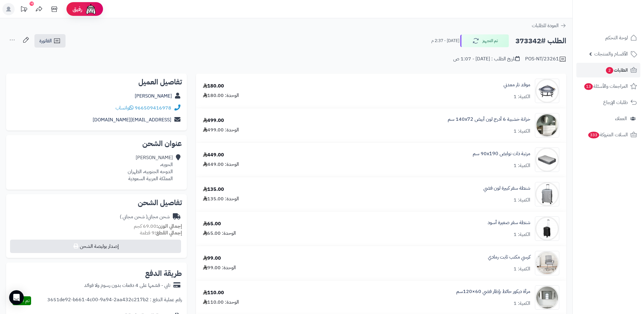 The height and width of the screenshot is (314, 644). What do you see at coordinates (588, 87) in the screenshot?
I see `span: 13` at bounding box center [588, 87].